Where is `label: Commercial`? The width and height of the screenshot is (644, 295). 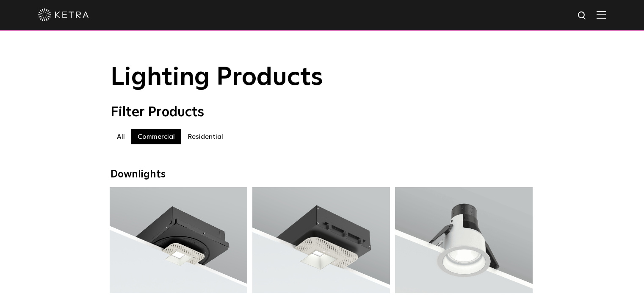 label: Commercial is located at coordinates (156, 136).